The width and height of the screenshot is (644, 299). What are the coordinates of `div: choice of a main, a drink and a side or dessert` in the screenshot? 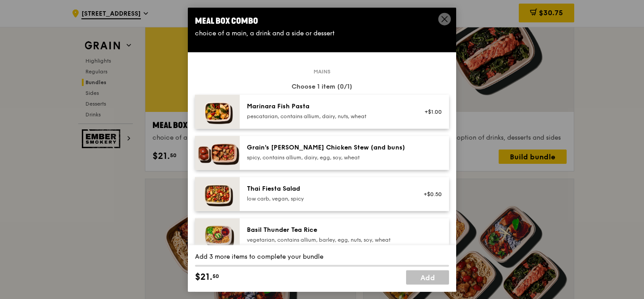 It's located at (322, 33).